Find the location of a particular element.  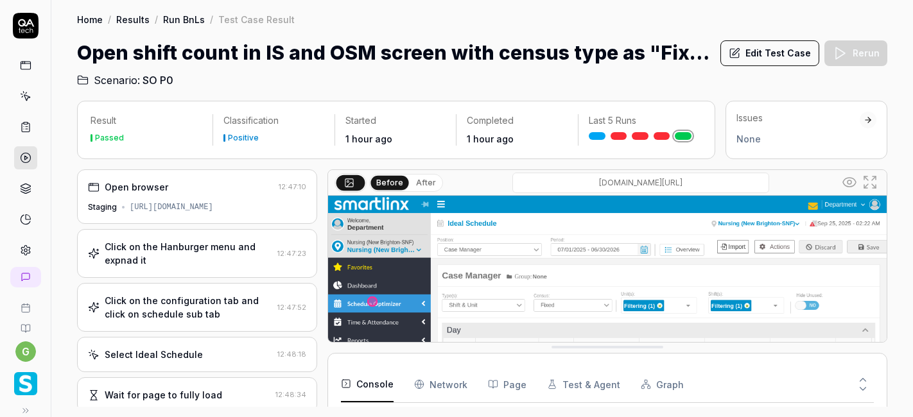

button: Show all interative elements is located at coordinates (849, 182).